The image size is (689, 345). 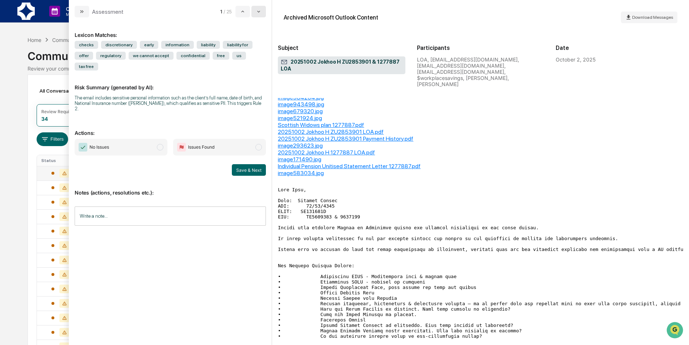 I want to click on div: image293623.jpg, so click(x=480, y=146).